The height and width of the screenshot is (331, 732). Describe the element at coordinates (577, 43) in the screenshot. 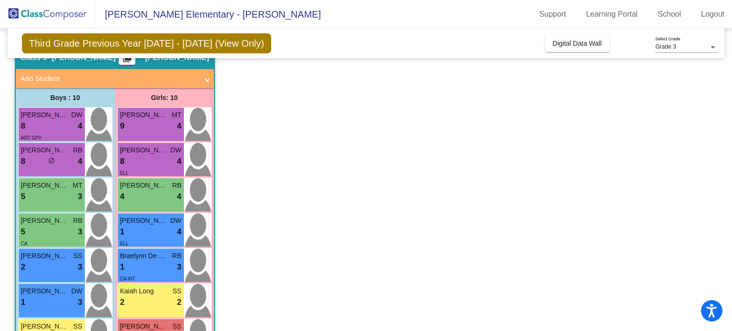

I see `button: Digital Data Wall` at that location.